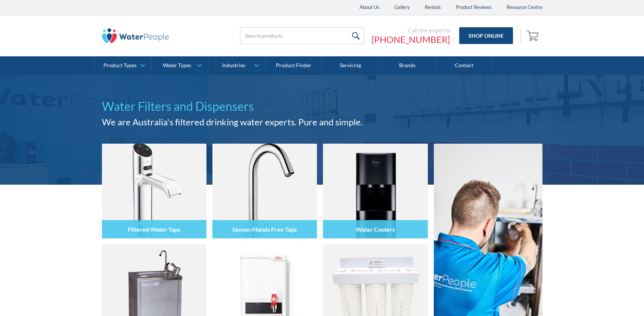 The image size is (644, 316). What do you see at coordinates (135, 36) in the screenshot?
I see `img: The Water People` at bounding box center [135, 36].